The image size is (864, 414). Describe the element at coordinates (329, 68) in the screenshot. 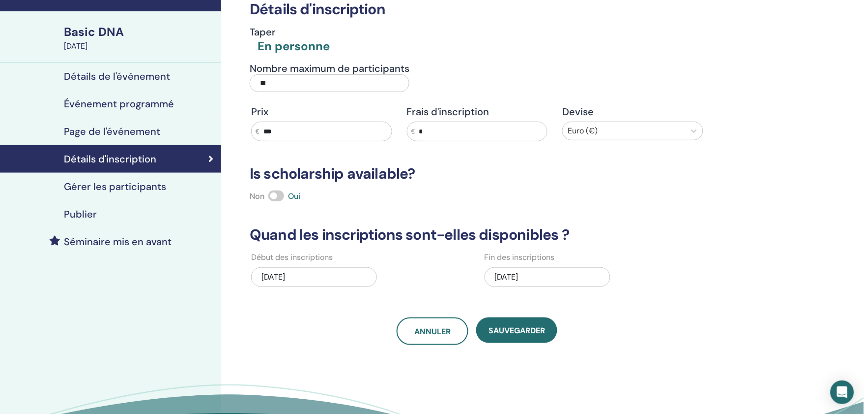

I see `h4: Nombre maximum de participants` at that location.